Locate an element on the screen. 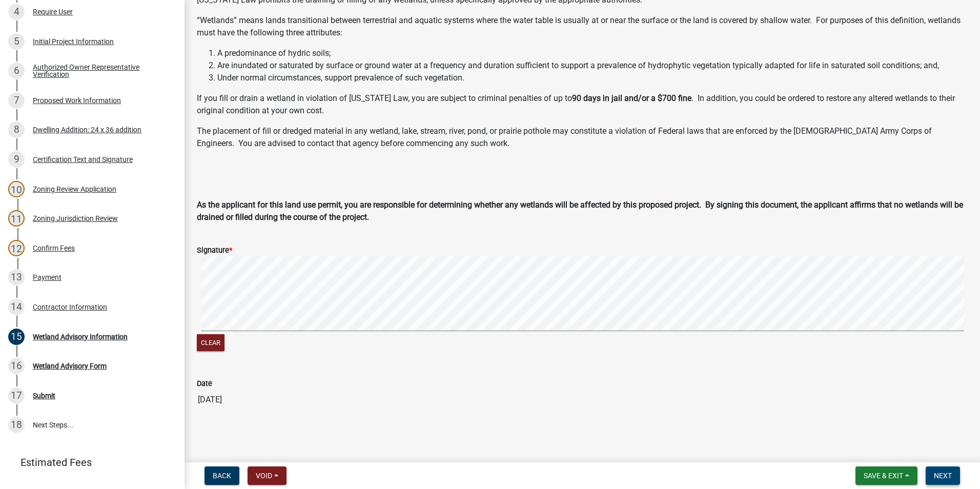 The image size is (980, 489). div: 17 is located at coordinates (17, 396).